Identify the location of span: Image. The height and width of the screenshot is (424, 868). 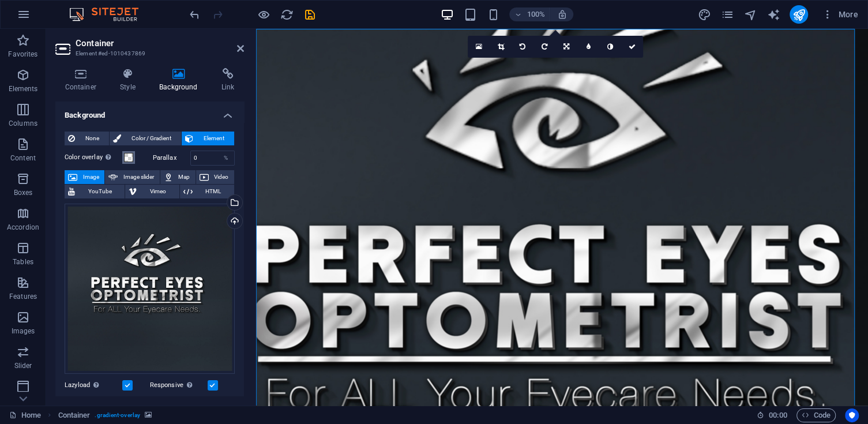
(91, 177).